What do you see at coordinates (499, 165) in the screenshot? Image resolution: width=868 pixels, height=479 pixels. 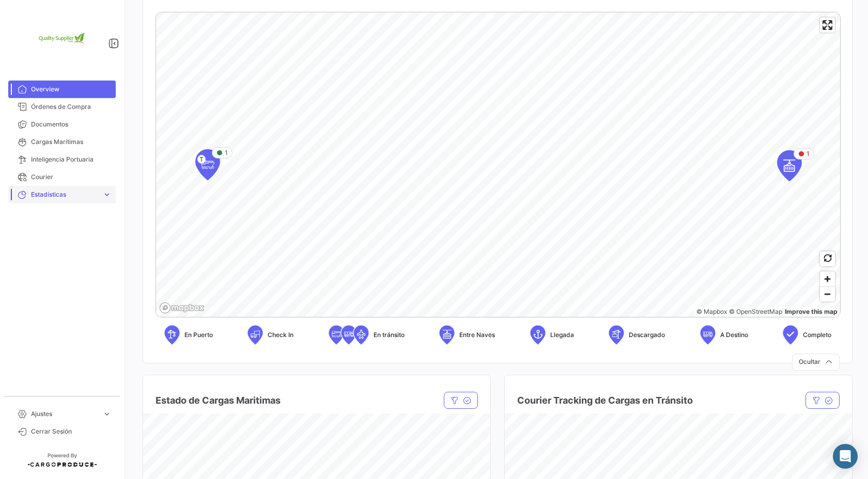 I see `canvas: Map` at bounding box center [499, 165].